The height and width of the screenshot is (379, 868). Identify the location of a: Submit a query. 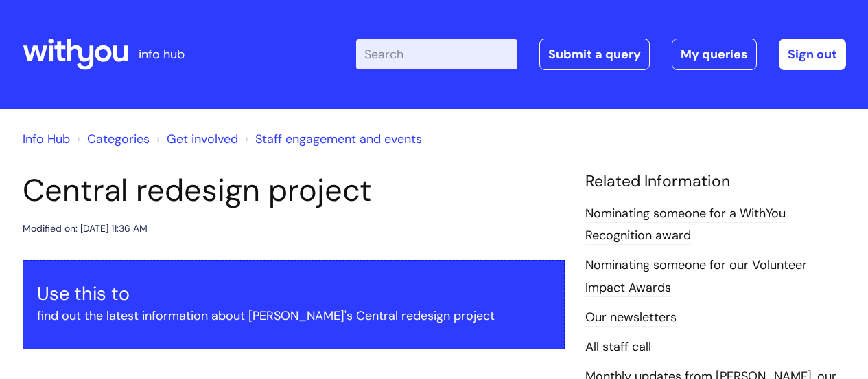
(594, 54).